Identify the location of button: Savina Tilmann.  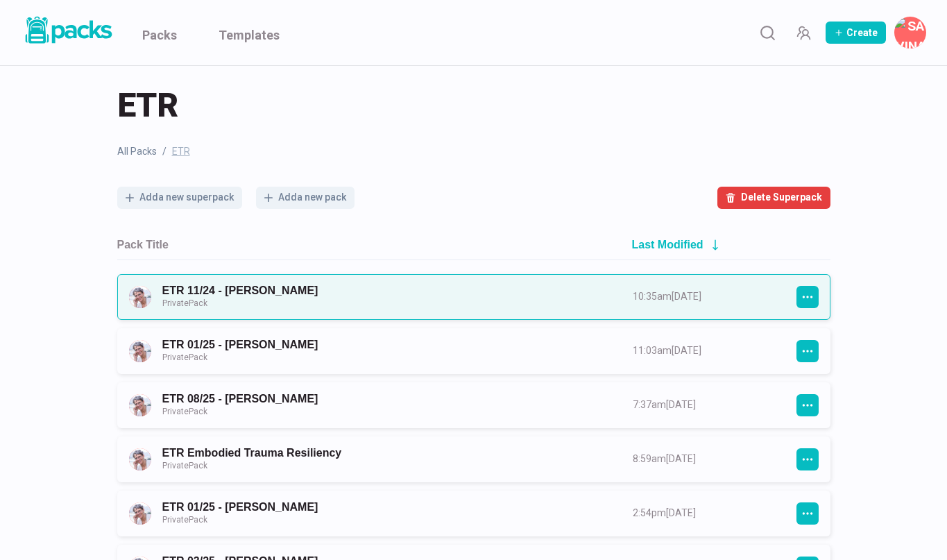
(910, 33).